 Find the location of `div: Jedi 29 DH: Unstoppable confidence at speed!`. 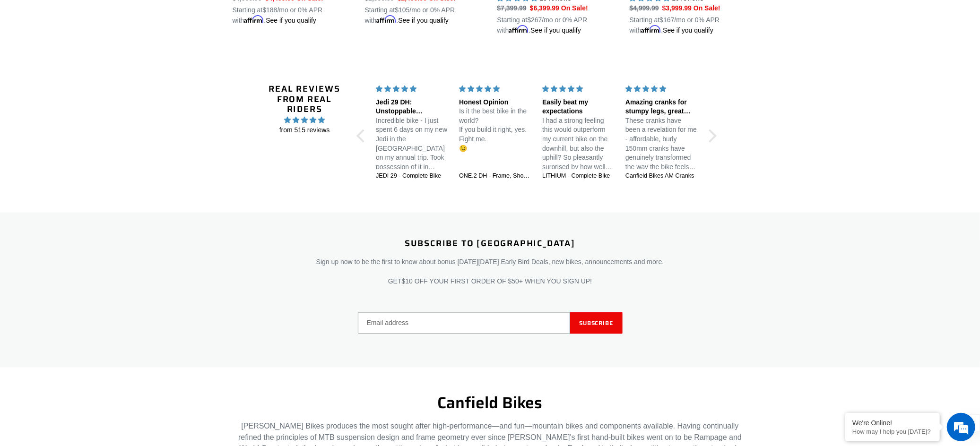

div: Jedi 29 DH: Unstoppable confidence at speed! is located at coordinates (412, 107).